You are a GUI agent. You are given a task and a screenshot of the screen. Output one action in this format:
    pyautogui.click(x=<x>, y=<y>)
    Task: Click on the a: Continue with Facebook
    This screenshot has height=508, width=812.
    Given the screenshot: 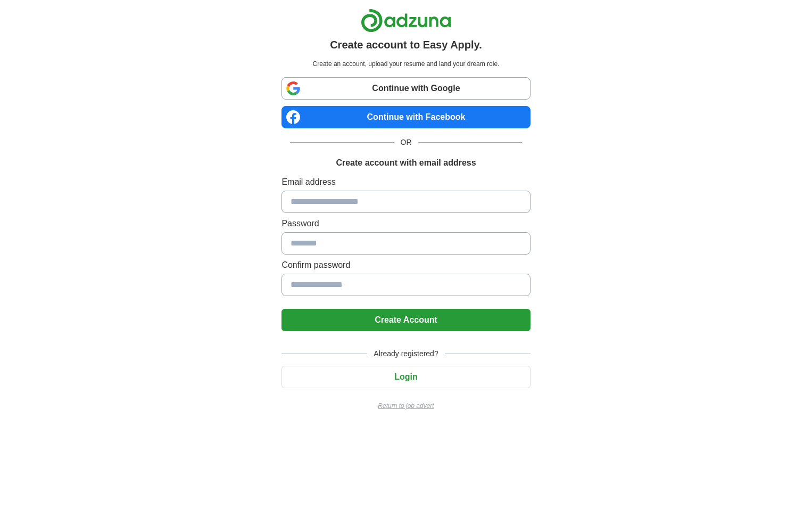 What is the action you would take?
    pyautogui.click(x=405, y=117)
    